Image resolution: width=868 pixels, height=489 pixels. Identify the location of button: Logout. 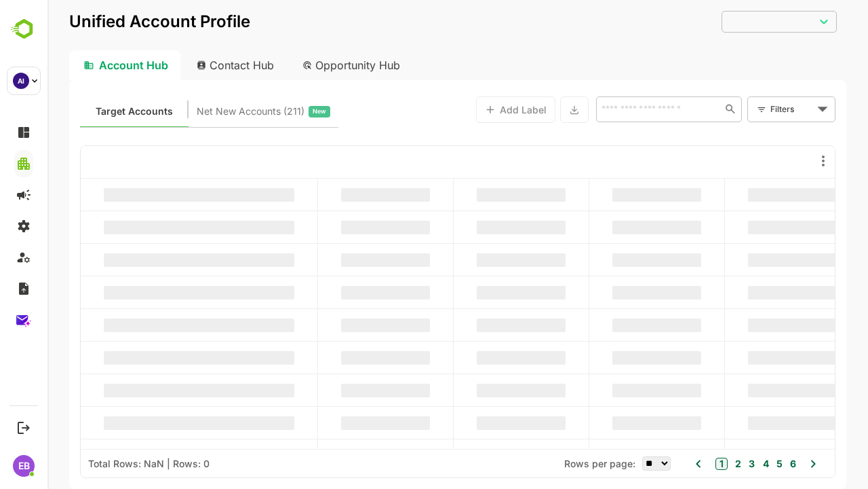
(23, 427).